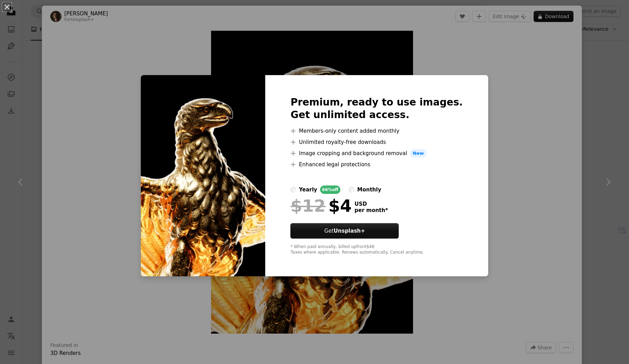 The image size is (629, 364). Describe the element at coordinates (321, 206) in the screenshot. I see `div: $4` at that location.